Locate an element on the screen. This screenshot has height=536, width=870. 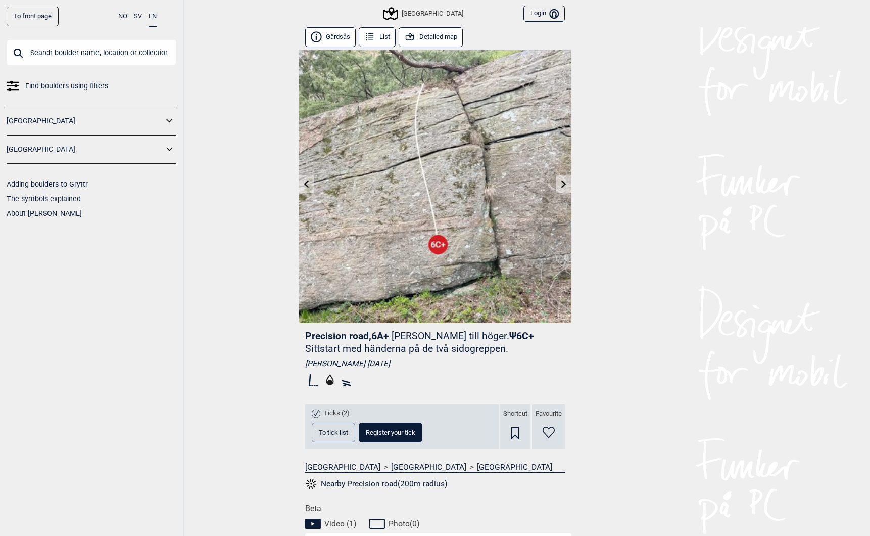
span: To tick list is located at coordinates (334, 432).